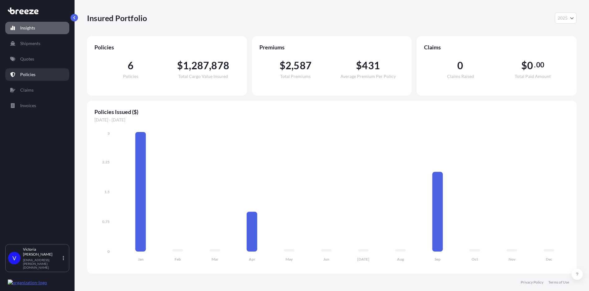 This screenshot has width=589, height=291. I want to click on tspan: Sep, so click(437, 259).